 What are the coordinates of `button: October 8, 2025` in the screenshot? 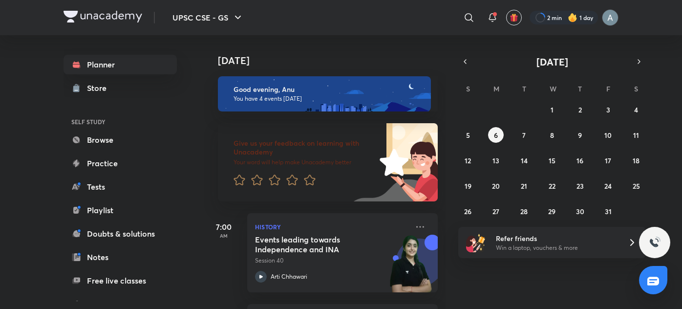 It's located at (552, 135).